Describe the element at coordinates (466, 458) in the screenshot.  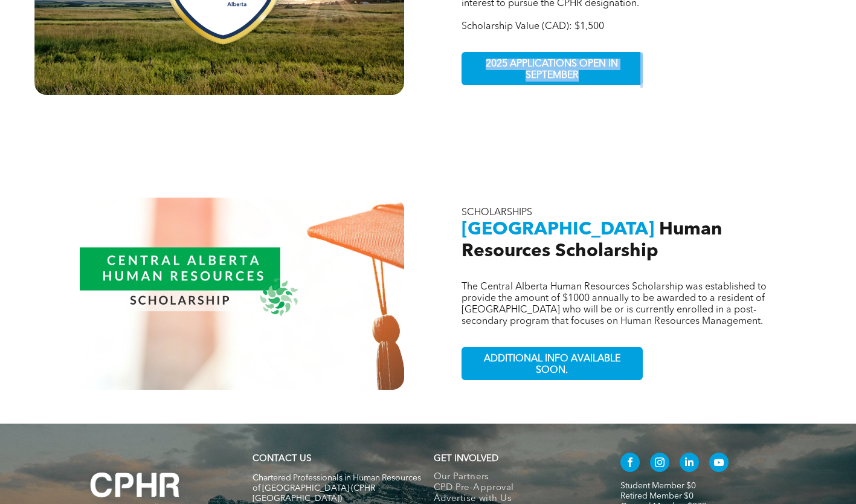
I see `span: GET INVOLVED` at that location.